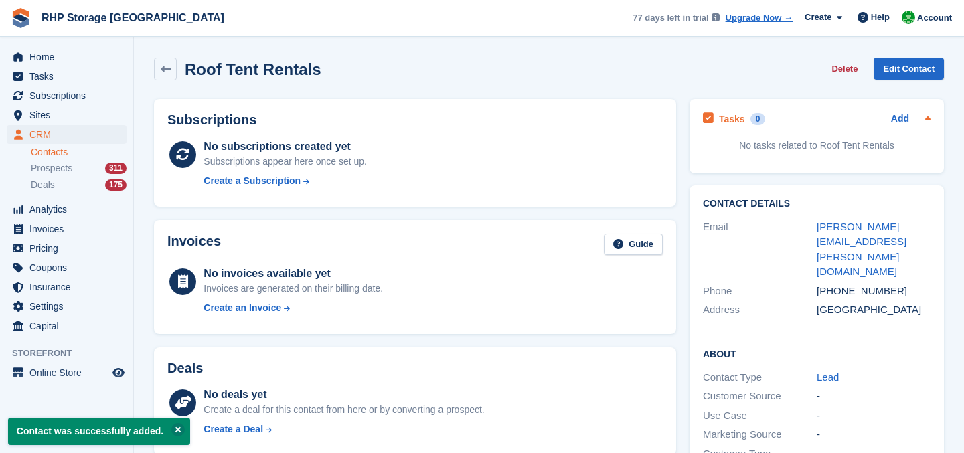 The width and height of the screenshot is (964, 453). Describe the element at coordinates (70, 115) in the screenshot. I see `span: Sites` at that location.